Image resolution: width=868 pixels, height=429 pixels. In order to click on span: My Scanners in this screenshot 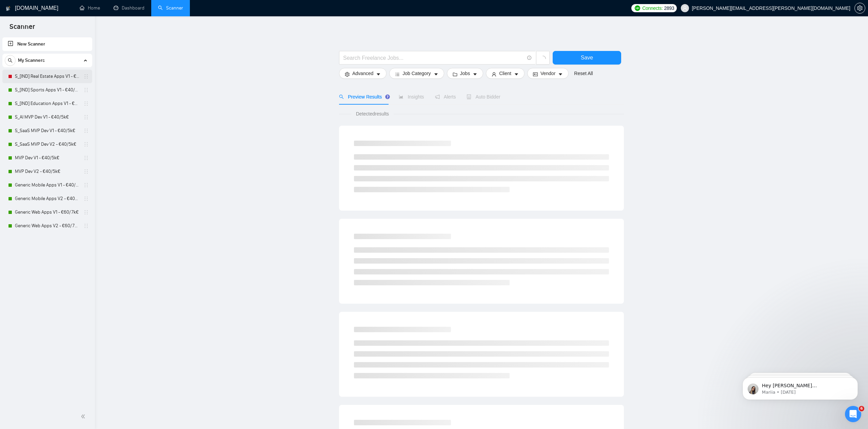, I will do `click(31, 61)`.